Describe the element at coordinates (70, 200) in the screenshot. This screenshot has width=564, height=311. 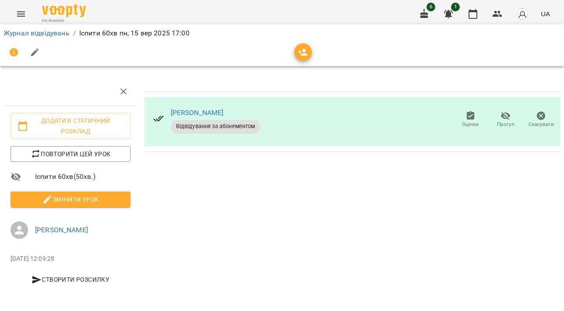
I see `span: Змінити урок` at that location.